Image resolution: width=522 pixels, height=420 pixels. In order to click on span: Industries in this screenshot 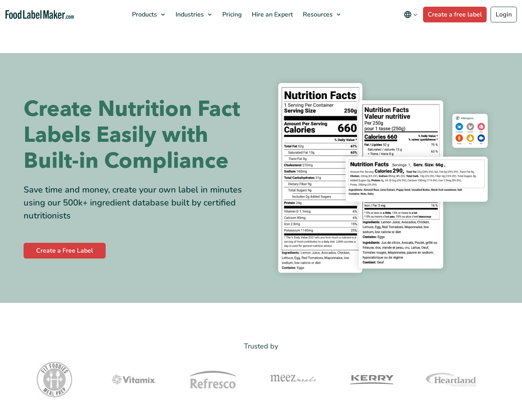, I will do `click(189, 15)`.